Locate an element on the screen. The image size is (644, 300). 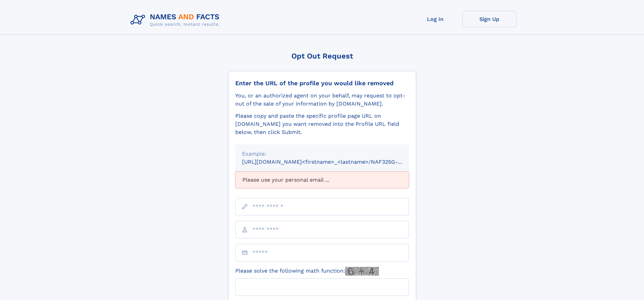
label: Please solve the following math function: is located at coordinates (307, 271).